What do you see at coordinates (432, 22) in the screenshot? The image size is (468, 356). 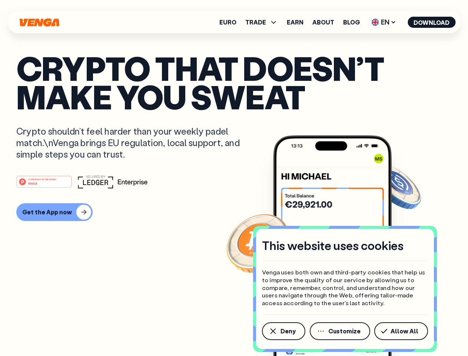 I see `a: Download` at bounding box center [432, 22].